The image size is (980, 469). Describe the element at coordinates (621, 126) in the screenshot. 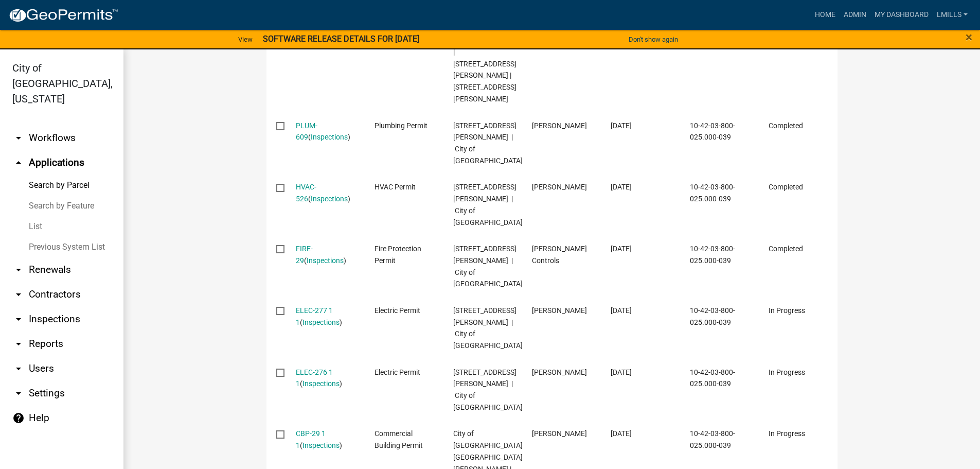

I see `span: 04/10/2023` at that location.